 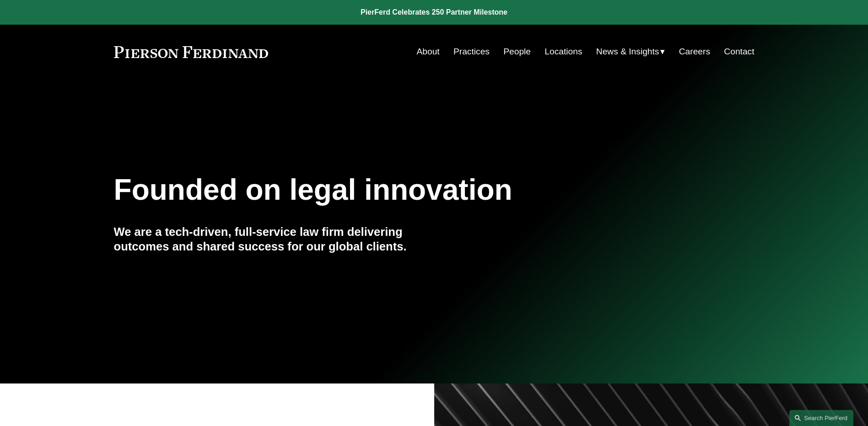 What do you see at coordinates (471, 52) in the screenshot?
I see `a: Practices` at bounding box center [471, 52].